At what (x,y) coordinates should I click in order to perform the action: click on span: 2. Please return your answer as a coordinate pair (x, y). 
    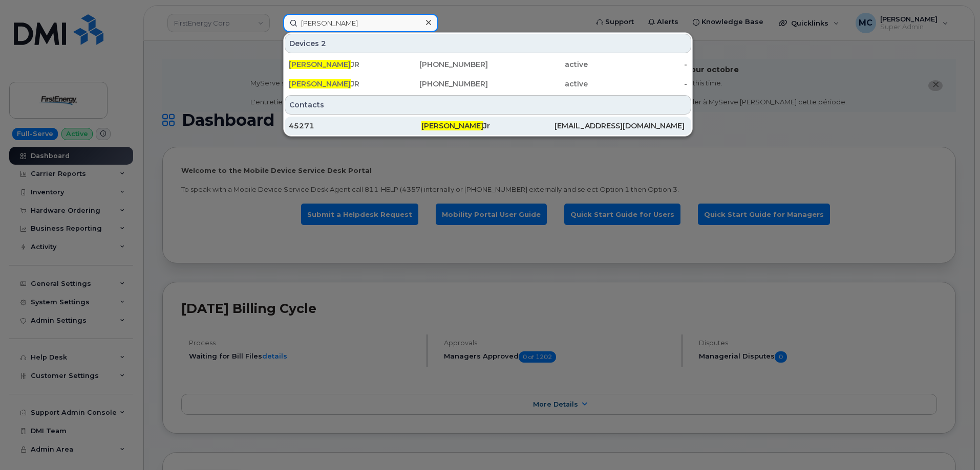
    Looking at the image, I should click on (324, 43).